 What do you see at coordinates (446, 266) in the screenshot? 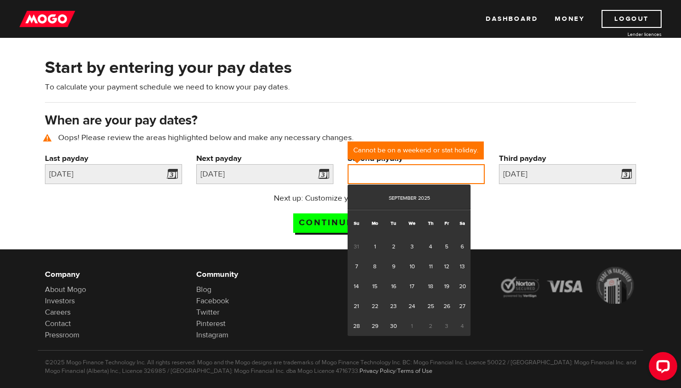
I see `a: 12` at bounding box center [446, 266].